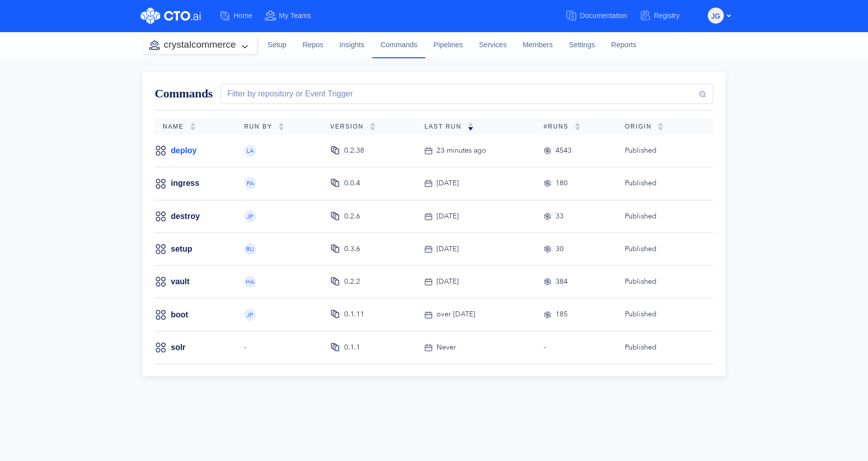  I want to click on a: Settings, so click(582, 45).